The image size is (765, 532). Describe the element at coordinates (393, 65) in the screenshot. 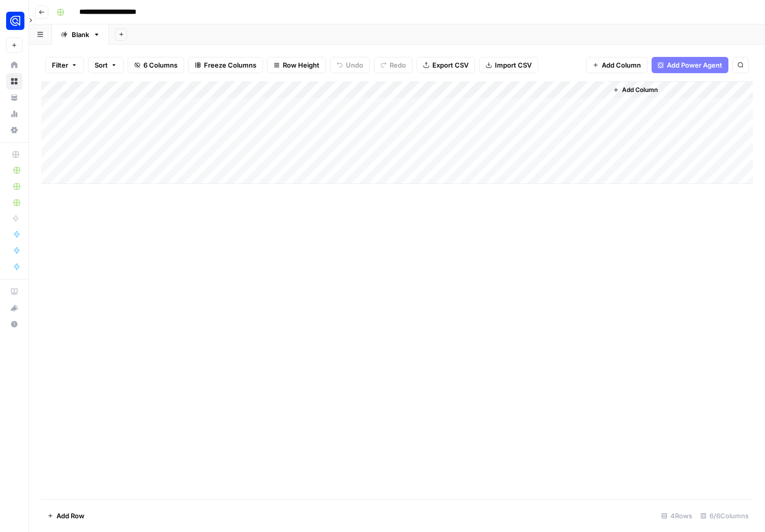

I see `button: Redo` at that location.